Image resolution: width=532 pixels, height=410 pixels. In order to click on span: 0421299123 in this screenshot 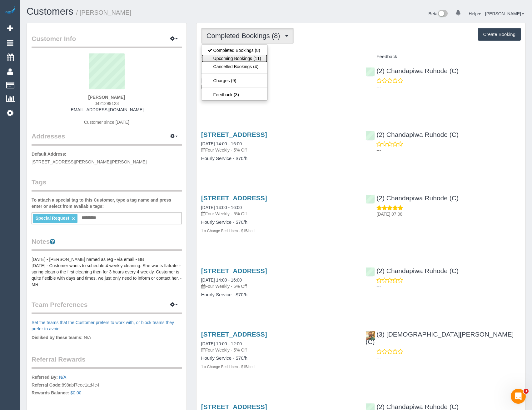, I will do `click(107, 103)`.